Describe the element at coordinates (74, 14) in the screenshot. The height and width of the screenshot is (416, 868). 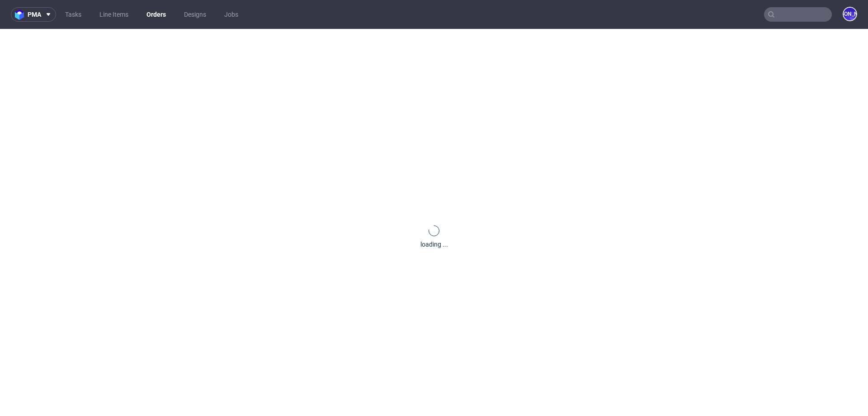
I see `a: Tasks` at that location.